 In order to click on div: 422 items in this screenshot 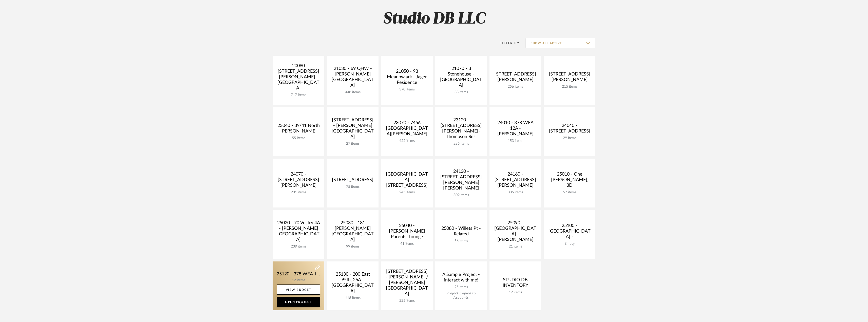, I will do `click(407, 141)`.